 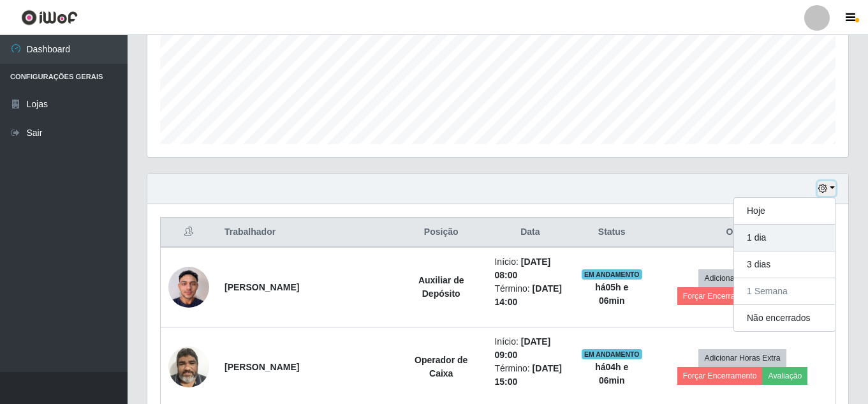 What do you see at coordinates (742, 232) in the screenshot?
I see `th: Opções` at bounding box center [742, 232].